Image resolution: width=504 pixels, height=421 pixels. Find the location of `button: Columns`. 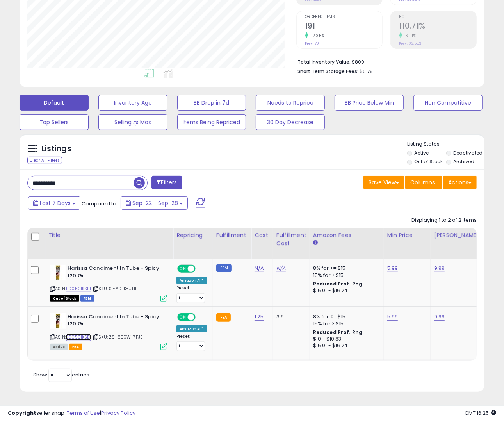

button: Columns is located at coordinates (424, 183).